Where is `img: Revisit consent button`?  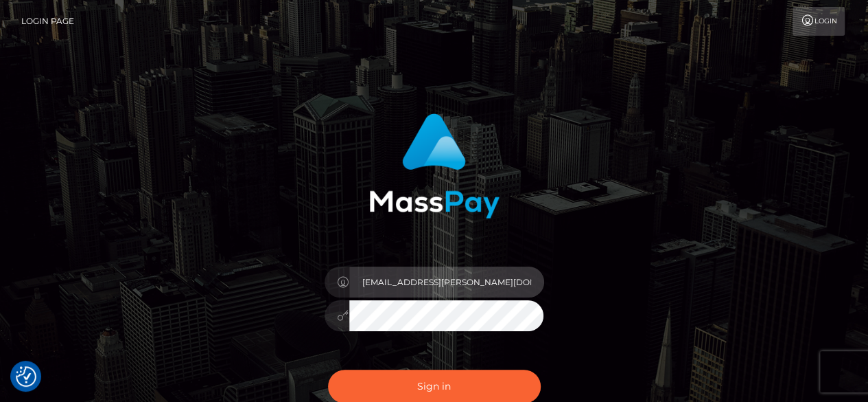 img: Revisit consent button is located at coordinates (26, 376).